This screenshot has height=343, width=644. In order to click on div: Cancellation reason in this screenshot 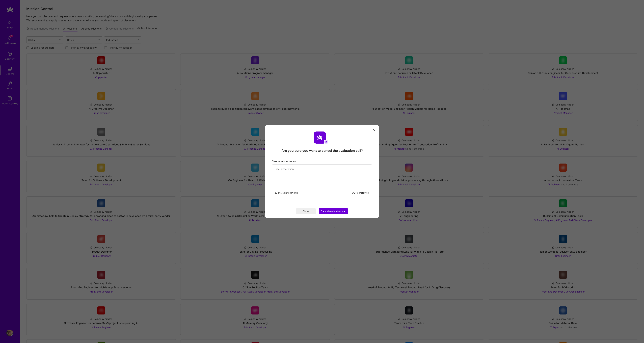, I will do `click(322, 161)`.